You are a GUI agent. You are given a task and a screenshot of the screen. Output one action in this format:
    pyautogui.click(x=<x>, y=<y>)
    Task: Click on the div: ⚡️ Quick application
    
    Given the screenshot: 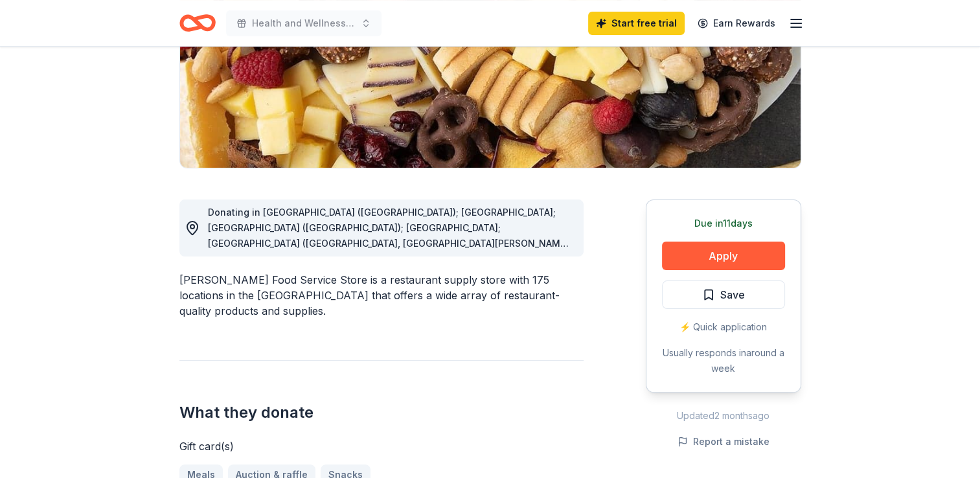 What is the action you would take?
    pyautogui.click(x=723, y=327)
    